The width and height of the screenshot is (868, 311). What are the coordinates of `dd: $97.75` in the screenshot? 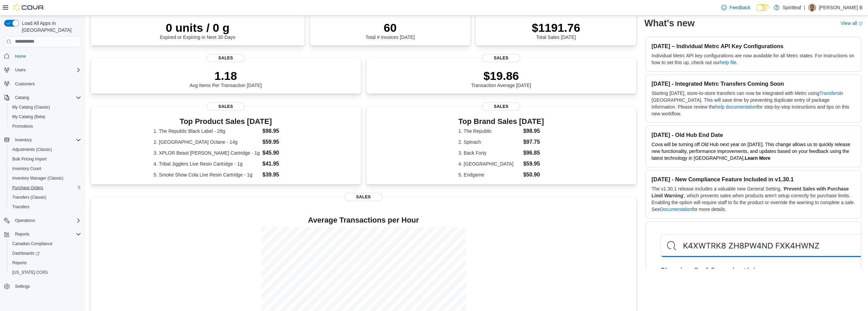 It's located at (533, 142).